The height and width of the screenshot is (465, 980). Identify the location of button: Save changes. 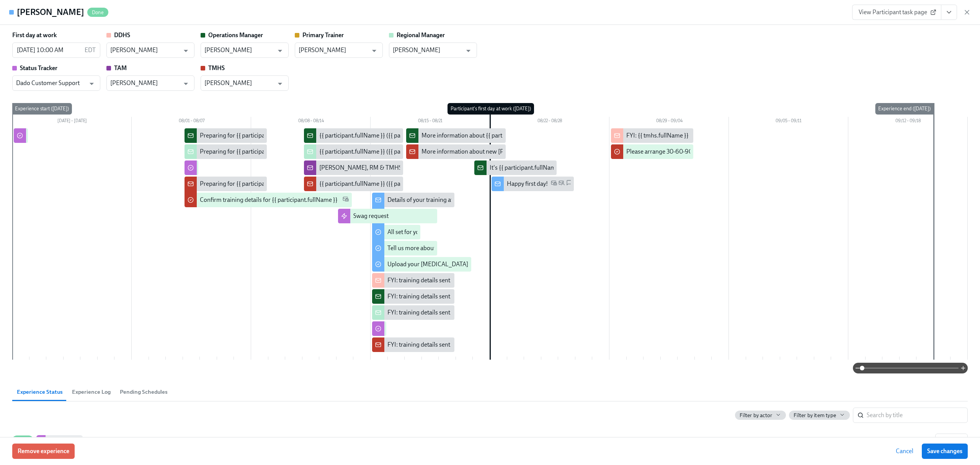
(945, 451).